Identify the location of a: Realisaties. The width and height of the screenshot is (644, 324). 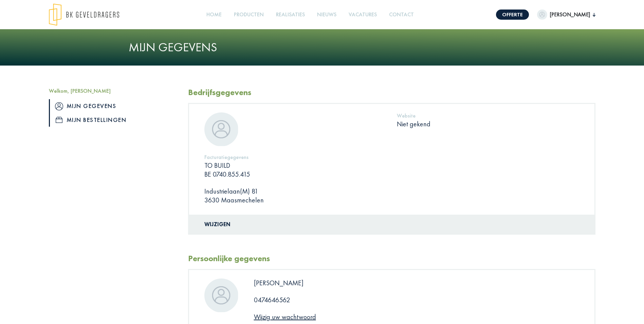
(290, 15).